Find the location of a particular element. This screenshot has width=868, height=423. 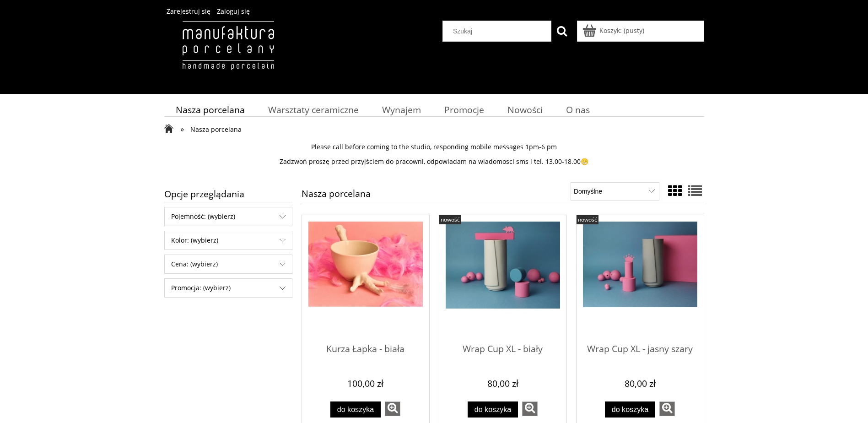

a: Promocje is located at coordinates (464, 109).